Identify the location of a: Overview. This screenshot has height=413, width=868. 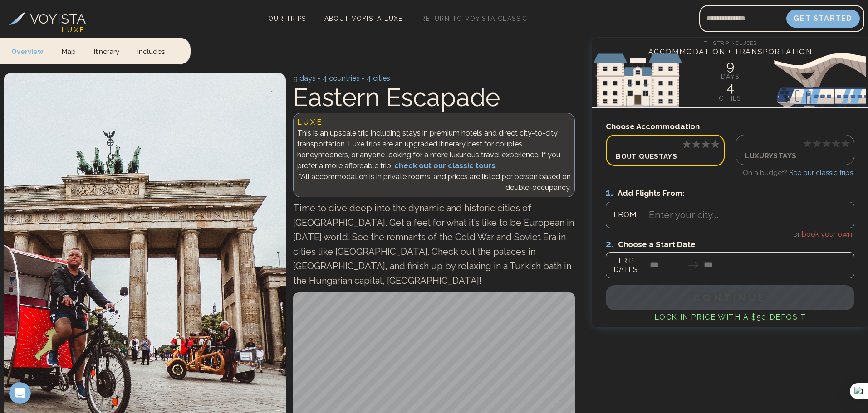
(32, 51).